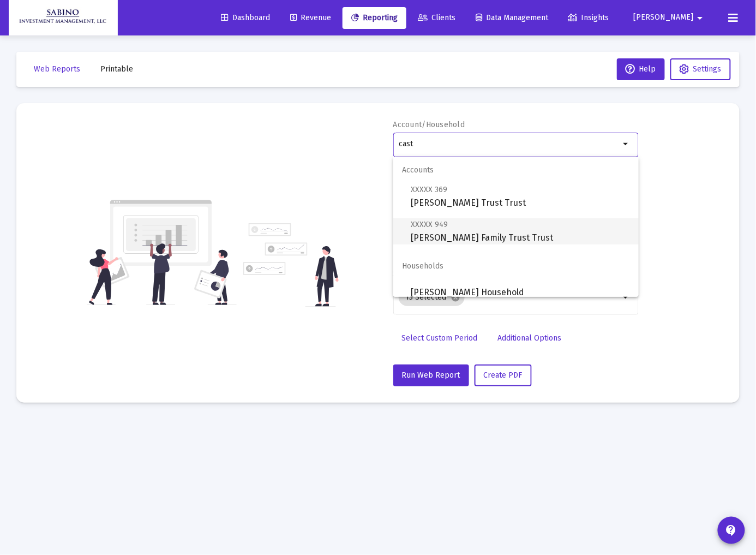 The width and height of the screenshot is (756, 555). What do you see at coordinates (512, 18) in the screenshot?
I see `a: Data Management` at bounding box center [512, 18].